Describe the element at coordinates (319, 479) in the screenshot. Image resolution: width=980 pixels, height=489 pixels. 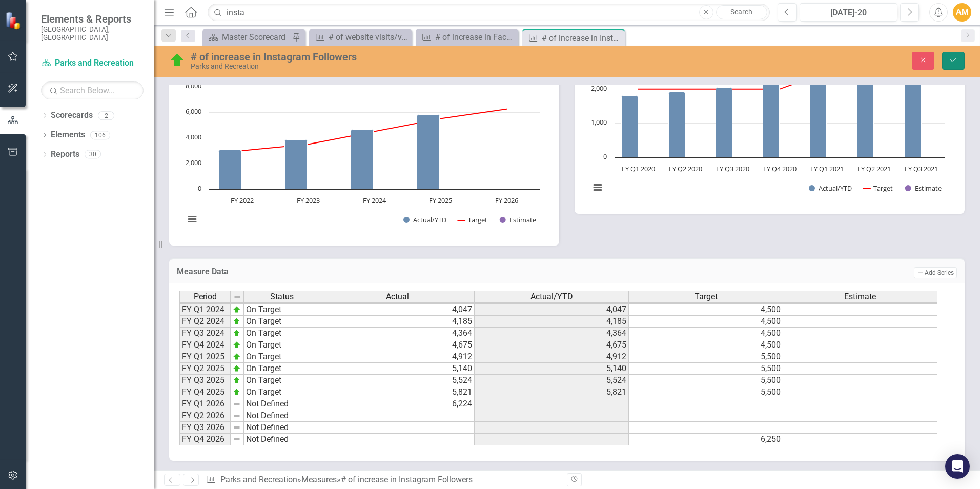
I see `a: Measures` at that location.